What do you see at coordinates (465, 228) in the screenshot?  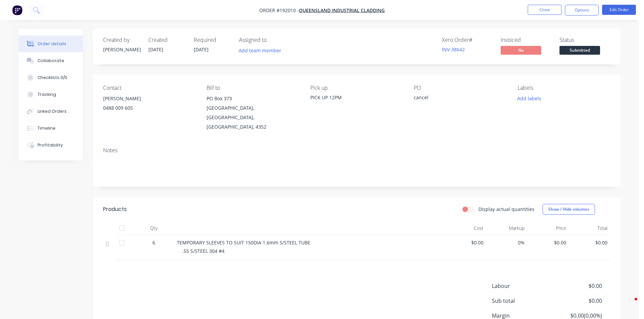 I see `div: Cost` at bounding box center [465, 228].